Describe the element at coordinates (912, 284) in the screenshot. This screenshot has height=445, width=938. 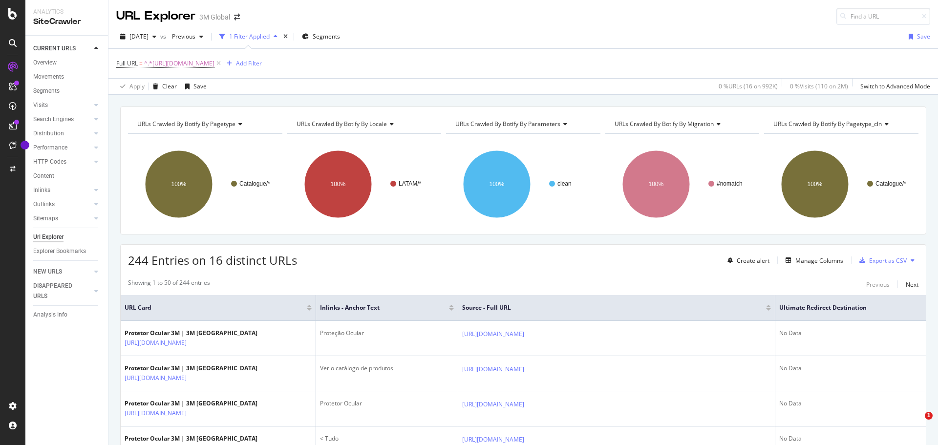
I see `button: Next` at that location.